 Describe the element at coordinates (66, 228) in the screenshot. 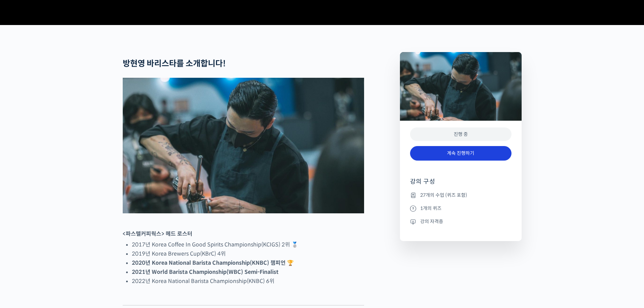

I see `span: 대화` at that location.